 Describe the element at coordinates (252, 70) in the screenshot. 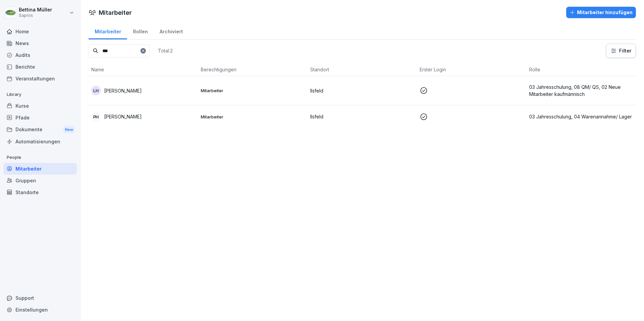

I see `th: Berechtigungen` at that location.